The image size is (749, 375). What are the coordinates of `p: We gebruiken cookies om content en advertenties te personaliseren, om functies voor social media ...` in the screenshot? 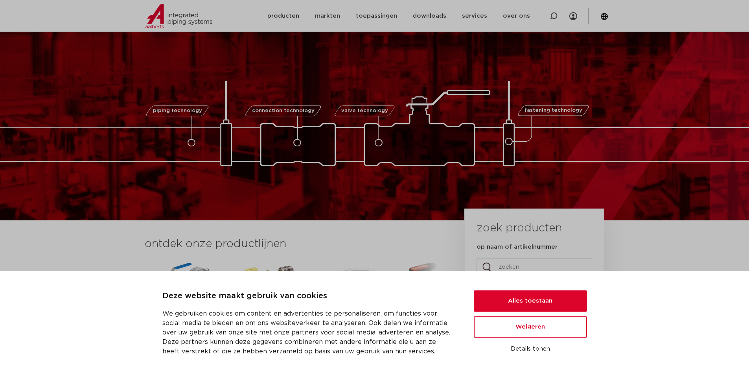 It's located at (309, 332).